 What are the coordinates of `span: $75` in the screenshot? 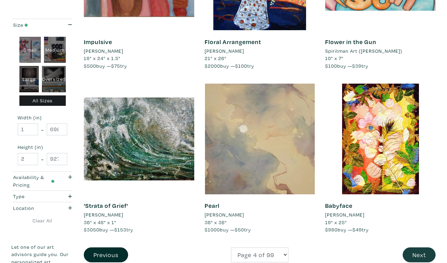 It's located at (116, 66).